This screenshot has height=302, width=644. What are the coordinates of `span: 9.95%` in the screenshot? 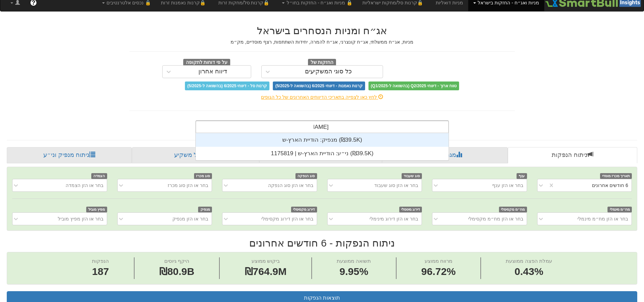 It's located at (354, 272).